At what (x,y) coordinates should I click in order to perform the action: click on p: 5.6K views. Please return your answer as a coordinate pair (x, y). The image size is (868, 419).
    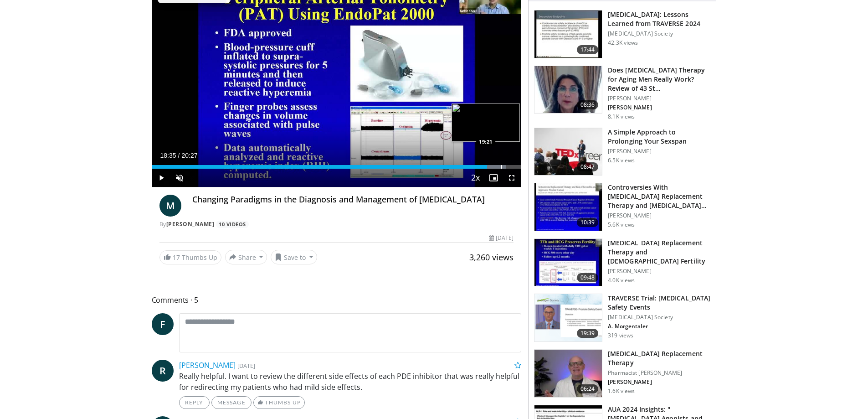
    Looking at the image, I should click on (622, 224).